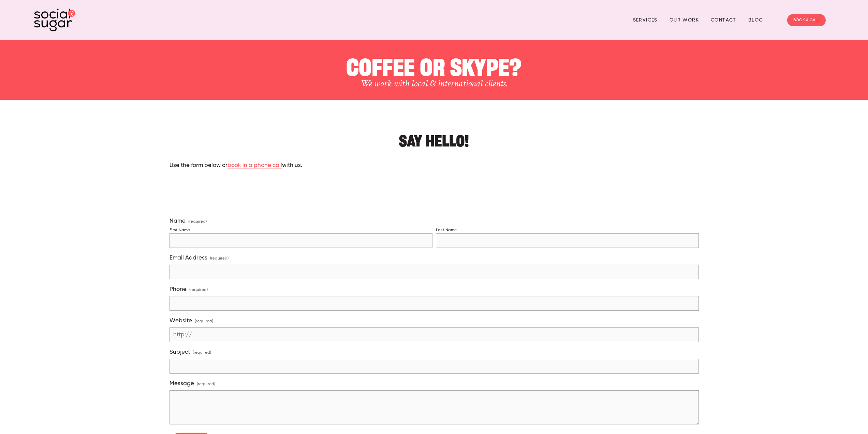 Image resolution: width=868 pixels, height=434 pixels. Describe the element at coordinates (723, 20) in the screenshot. I see `a: Contact` at that location.